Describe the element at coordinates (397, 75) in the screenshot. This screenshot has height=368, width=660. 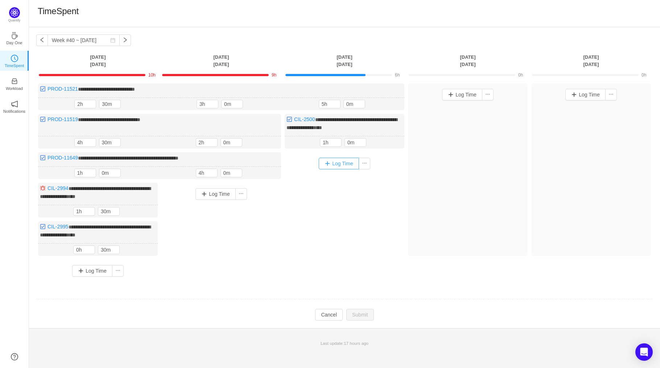
I see `span: 6h` at that location.